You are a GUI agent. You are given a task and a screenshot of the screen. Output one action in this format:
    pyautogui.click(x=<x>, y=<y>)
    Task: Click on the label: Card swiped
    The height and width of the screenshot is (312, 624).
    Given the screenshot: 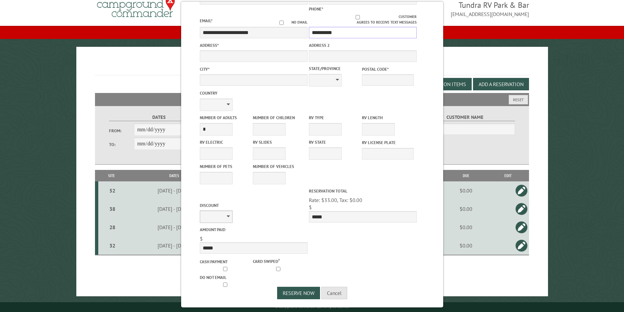 What is the action you would take?
    pyautogui.click(x=279, y=261)
    